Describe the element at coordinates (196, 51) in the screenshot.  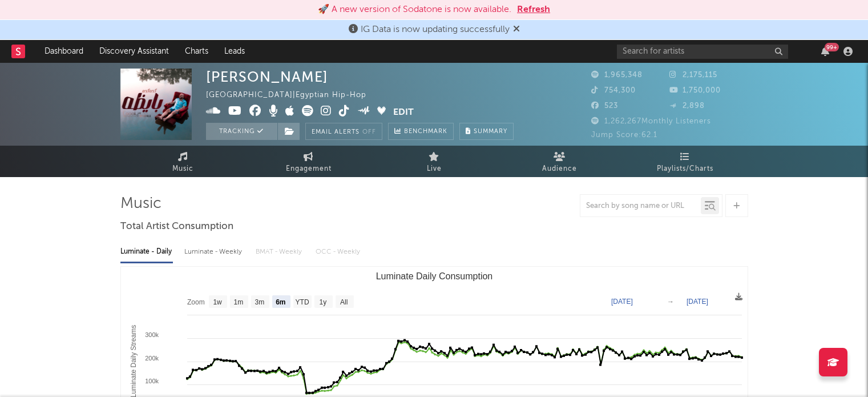
I see `a: Charts` at that location.